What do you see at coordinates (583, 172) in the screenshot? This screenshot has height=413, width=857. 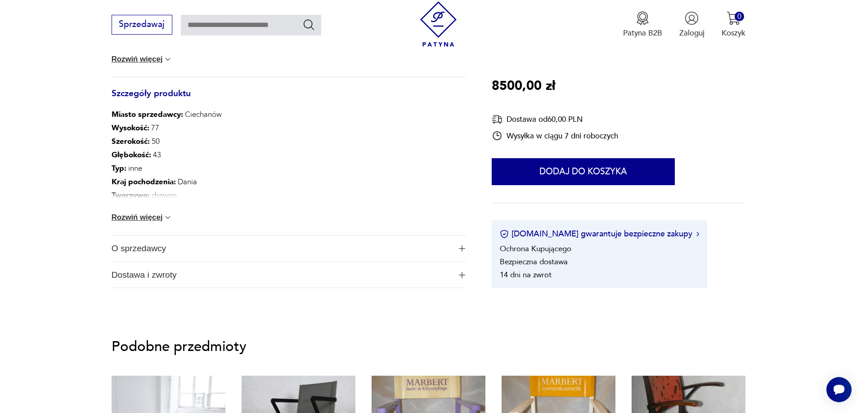 I see `button: Dodaj do koszyka` at bounding box center [583, 172].